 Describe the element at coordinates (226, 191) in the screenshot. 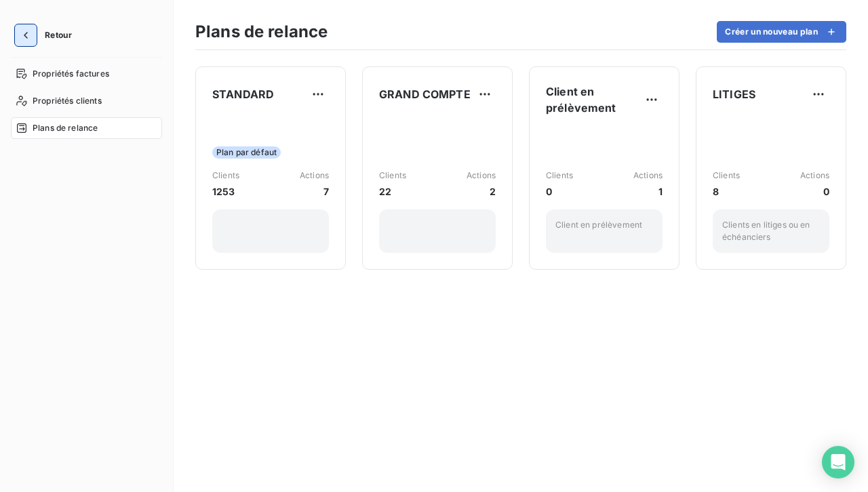

I see `span: 1253` at that location.